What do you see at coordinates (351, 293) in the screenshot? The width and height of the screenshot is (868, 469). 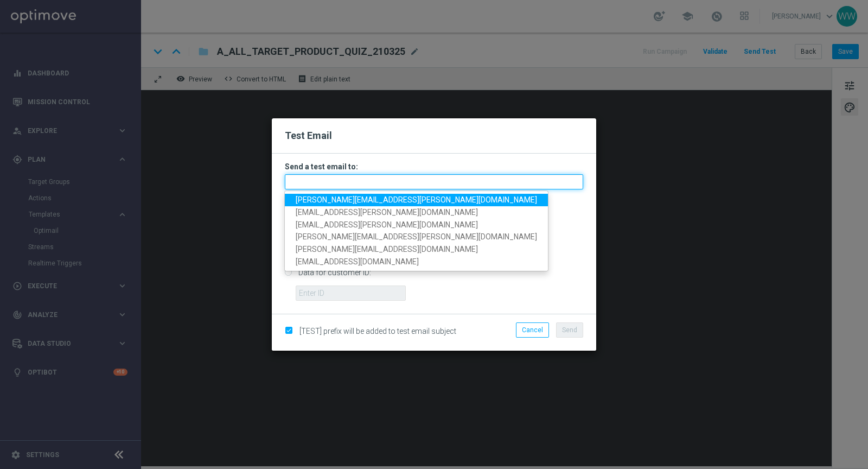 I see `input: Enter ID` at bounding box center [351, 293].